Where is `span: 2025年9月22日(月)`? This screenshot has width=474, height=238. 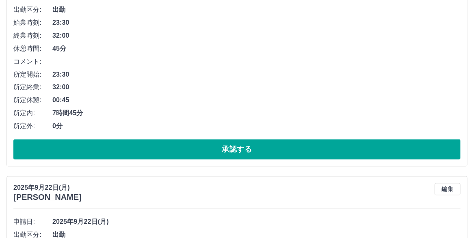 span: 2025年9月22日(月) is located at coordinates (256, 223).